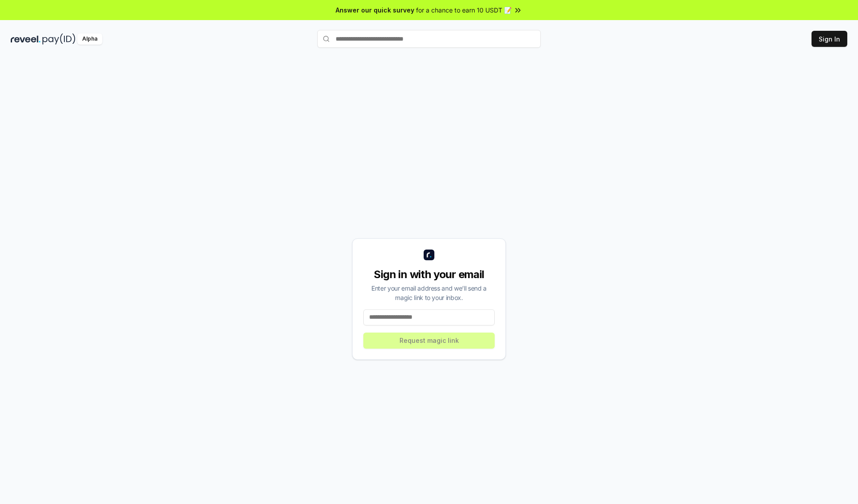  I want to click on img: pay_id, so click(59, 39).